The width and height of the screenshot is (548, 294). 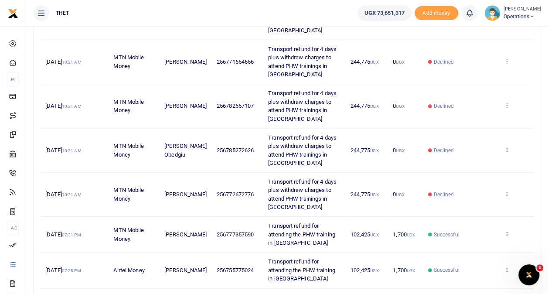 I want to click on a: Add money, so click(x=436, y=12).